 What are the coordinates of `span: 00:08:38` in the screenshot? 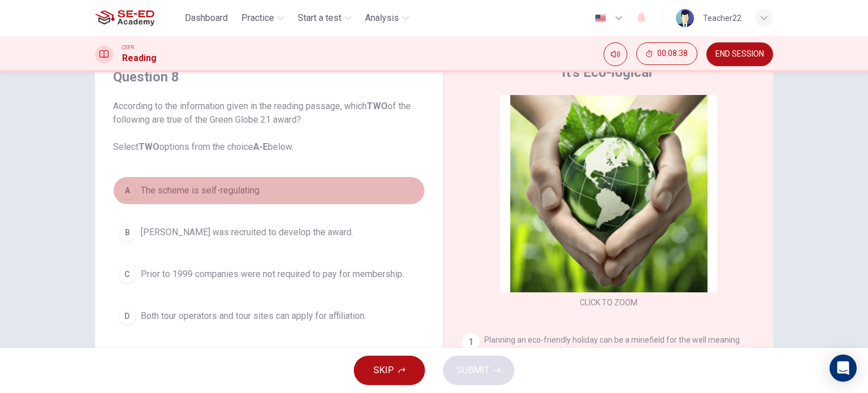 It's located at (673, 54).